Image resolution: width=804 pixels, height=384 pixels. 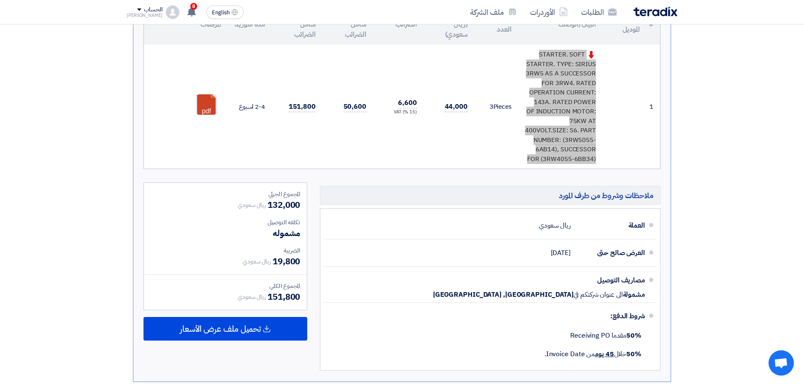 I want to click on span: 44,000, so click(x=456, y=107).